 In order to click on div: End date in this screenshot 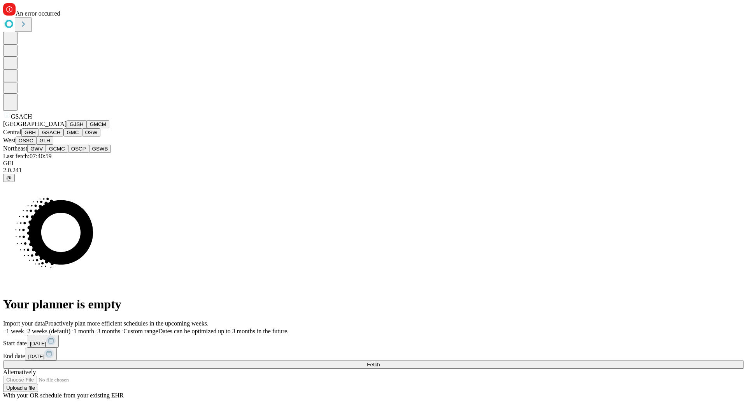, I will do `click(373, 354)`.